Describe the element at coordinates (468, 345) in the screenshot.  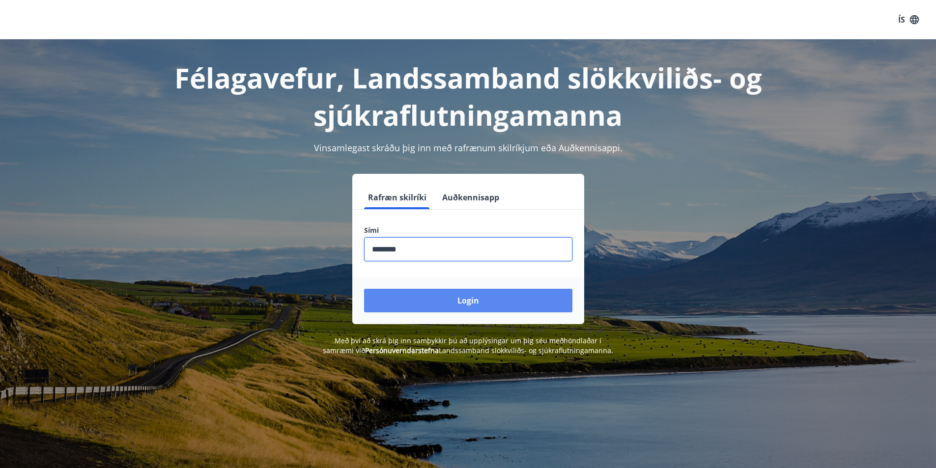
I see `span: Með því að skrá þig inn samþykkir þú að upplýsingar um þig séu meðhöndlaðar í samræmi við Landssa...` at that location.